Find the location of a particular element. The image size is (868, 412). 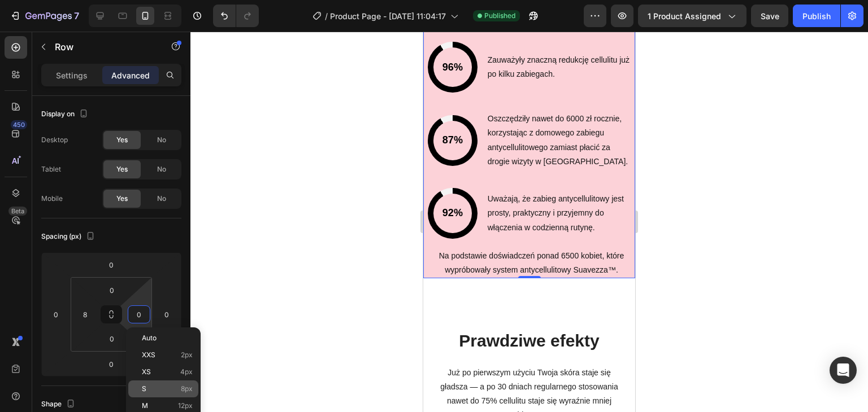

p: Oszczędziły nawet do 6000 zł rocznie, korzystając z domowego zabiegu antycellulitowego zamiast pł... is located at coordinates (137, 108).